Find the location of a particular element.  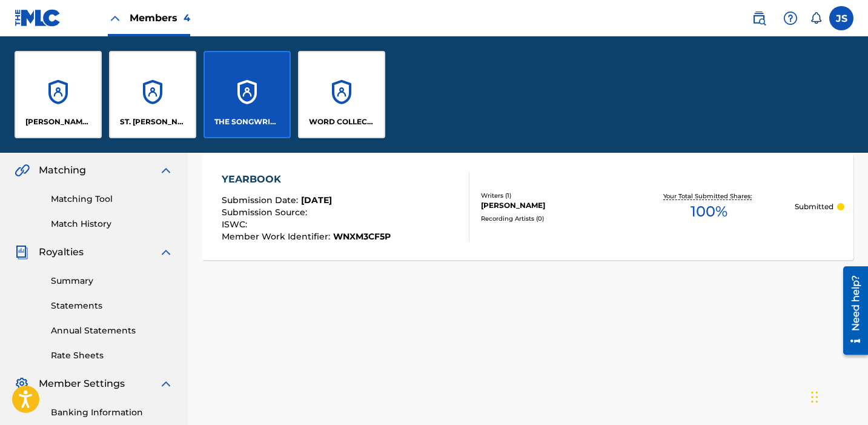

a: Annual Statements is located at coordinates (112, 331).